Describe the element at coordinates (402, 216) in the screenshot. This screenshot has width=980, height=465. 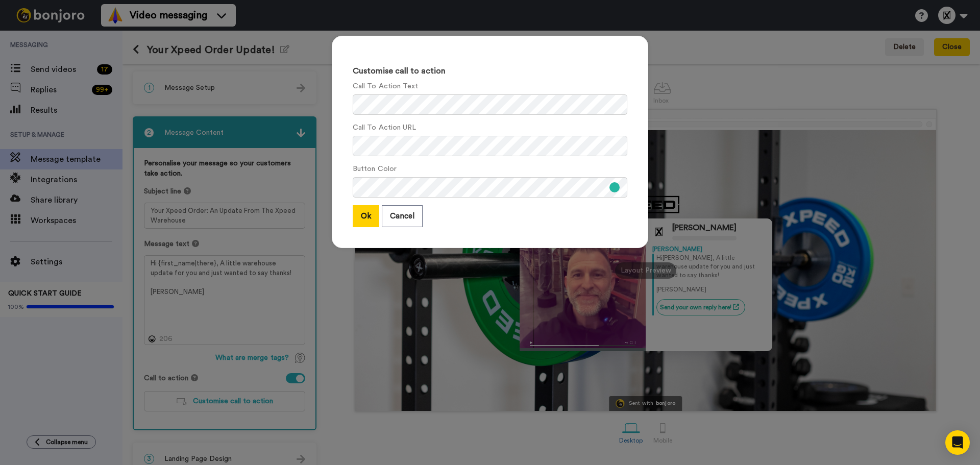
I see `button: Cancel` at that location.